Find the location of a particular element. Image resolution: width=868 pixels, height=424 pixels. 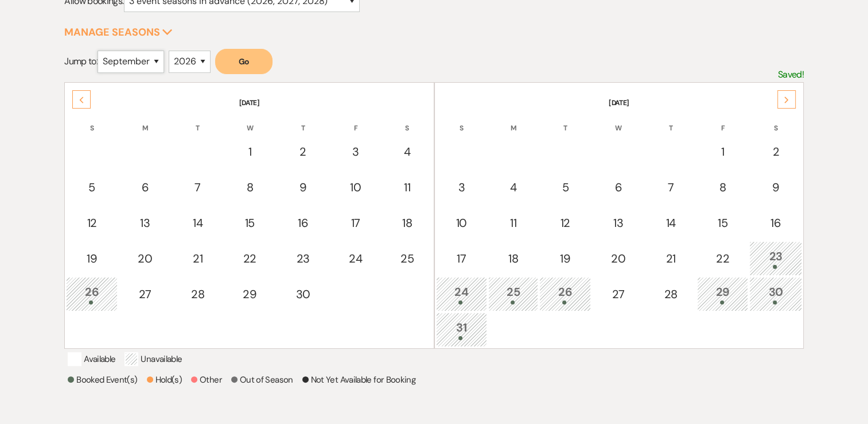

p: Booked Event(s) is located at coordinates (102, 380).